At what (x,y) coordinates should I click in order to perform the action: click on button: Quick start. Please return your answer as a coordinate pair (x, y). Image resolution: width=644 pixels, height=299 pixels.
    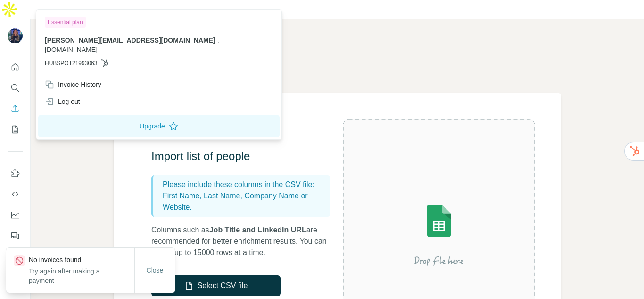
    Looking at the image, I should click on (15, 67).